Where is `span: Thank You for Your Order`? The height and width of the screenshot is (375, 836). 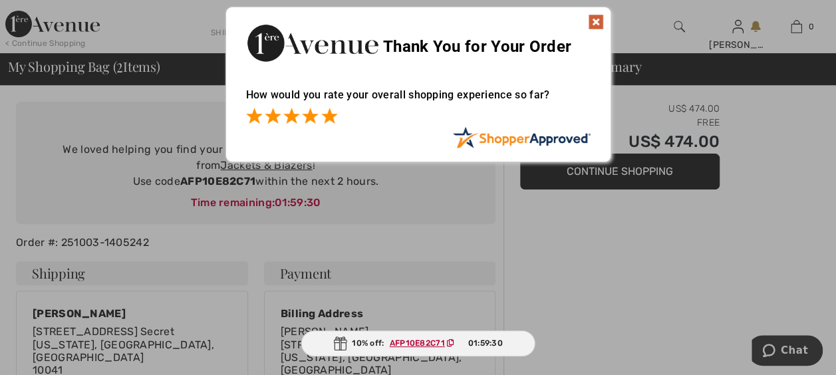 span: Thank You for Your Order is located at coordinates (477, 47).